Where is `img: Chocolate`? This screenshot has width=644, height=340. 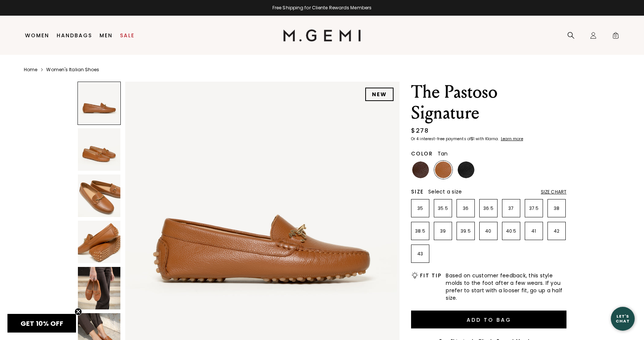
img: Chocolate is located at coordinates (420, 170).